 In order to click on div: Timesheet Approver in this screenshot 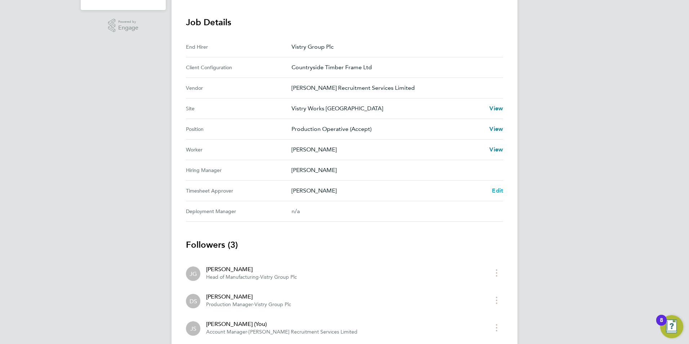, I will do `click(239, 191)`.